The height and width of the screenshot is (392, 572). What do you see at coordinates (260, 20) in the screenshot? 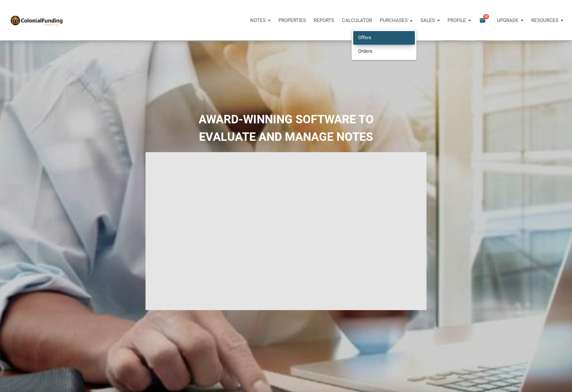
I see `button: Notes` at bounding box center [260, 20].